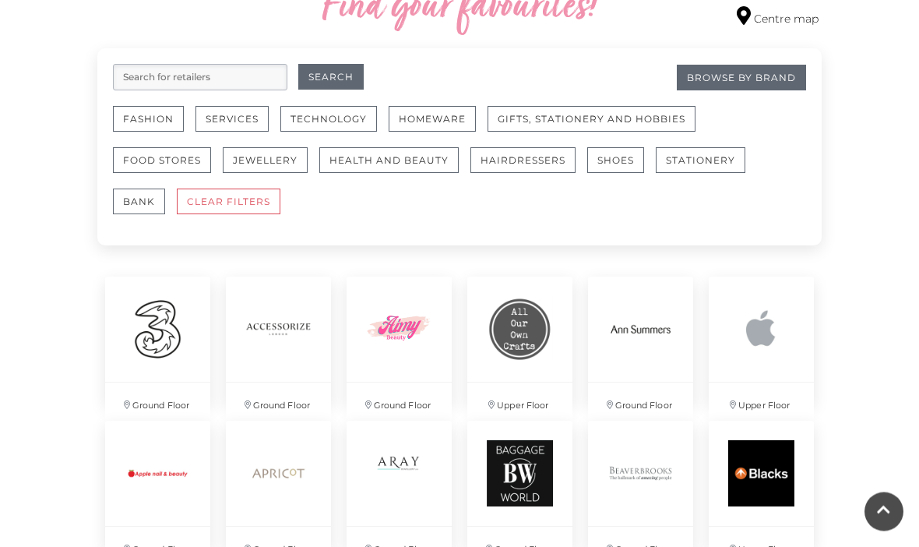 This screenshot has height=547, width=919. Describe the element at coordinates (389, 160) in the screenshot. I see `button: Health and Beauty` at that location.